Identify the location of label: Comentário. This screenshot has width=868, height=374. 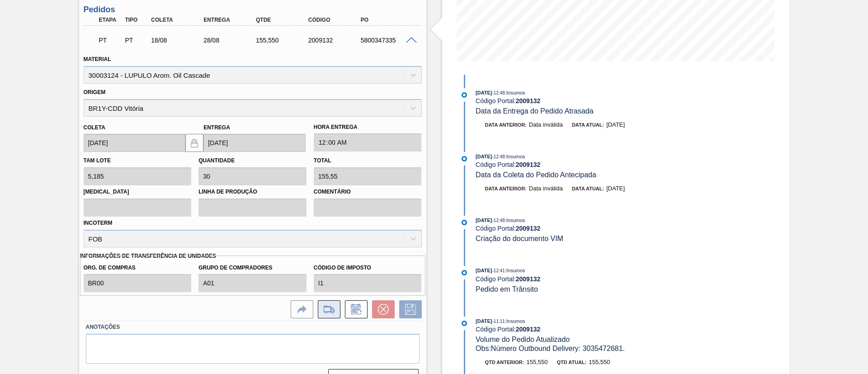
(367, 192).